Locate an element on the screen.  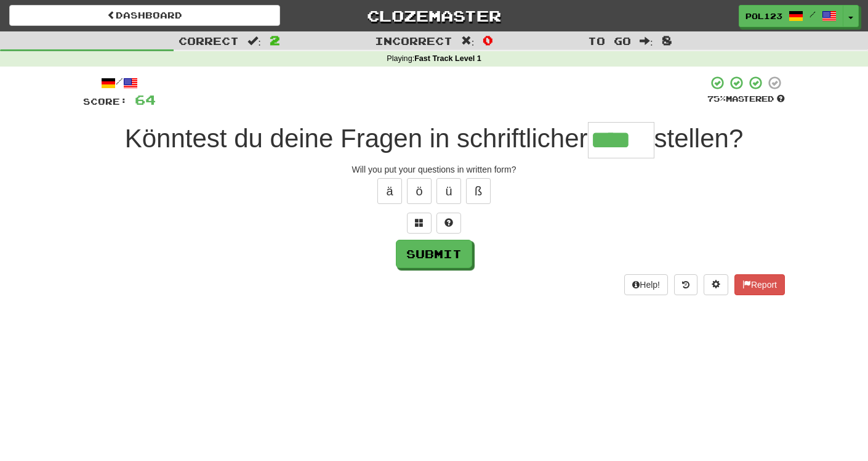
button: Help! is located at coordinates (646, 285).